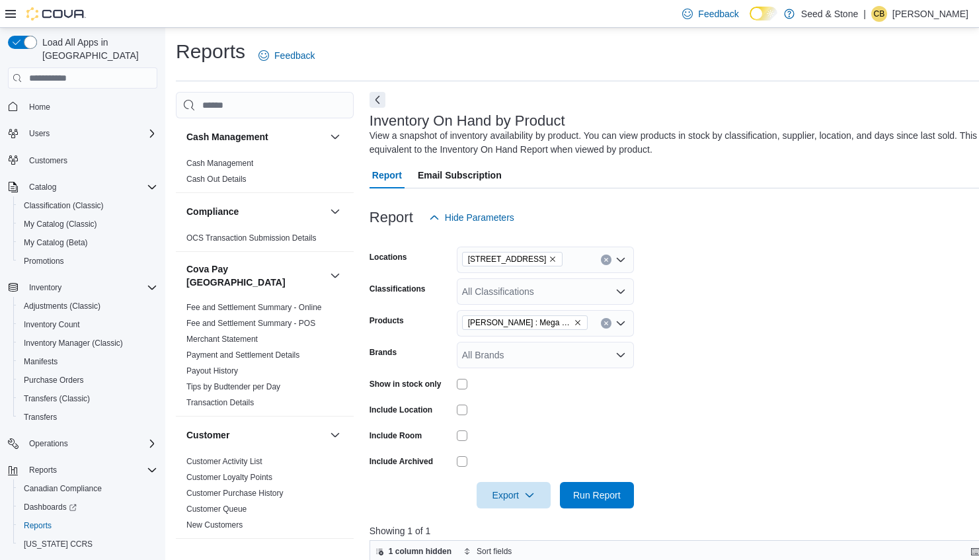  What do you see at coordinates (88, 362) in the screenshot?
I see `button: Manifests` at bounding box center [88, 362].